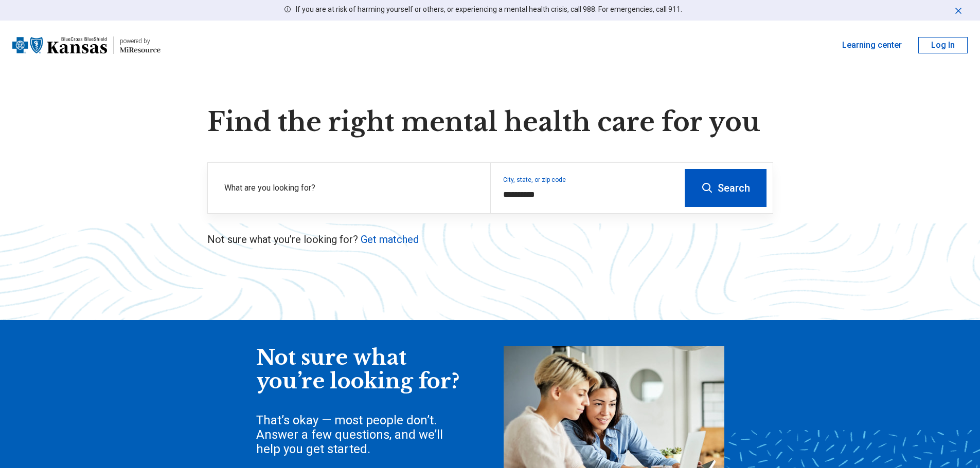 This screenshot has width=980, height=468. Describe the element at coordinates (350, 188) in the screenshot. I see `label: What are you looking for?` at that location.